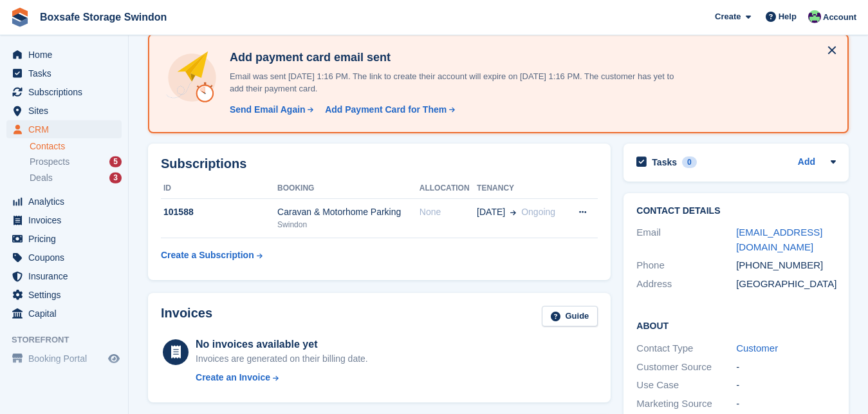 This screenshot has height=414, width=868. I want to click on a: Contacts, so click(75, 146).